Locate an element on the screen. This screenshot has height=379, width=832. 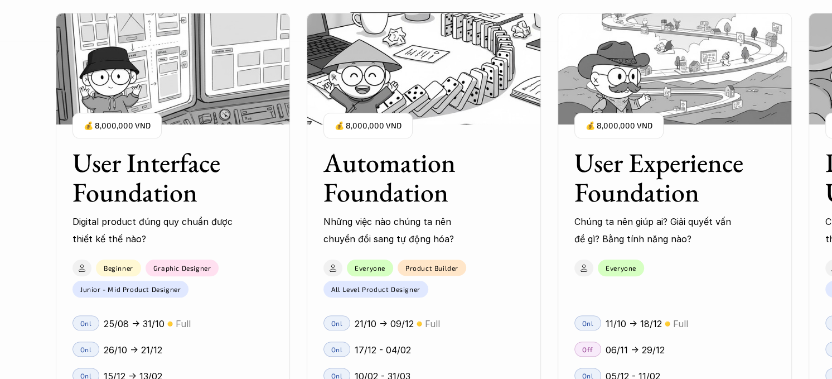
p: 06/11 -> 29/12 is located at coordinates (635, 350).